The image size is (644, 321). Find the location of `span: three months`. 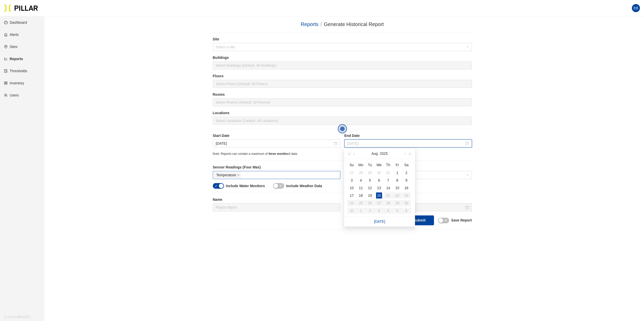

span: three months is located at coordinates (278, 154).